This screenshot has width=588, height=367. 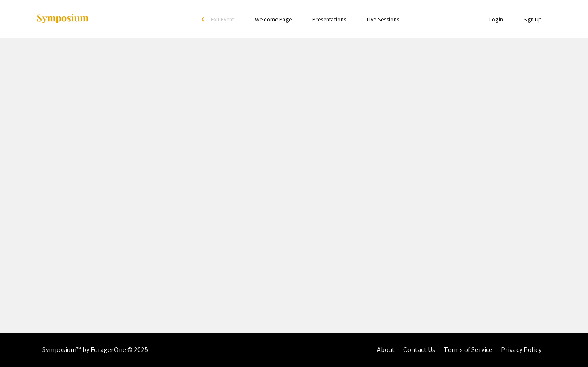 What do you see at coordinates (533, 19) in the screenshot?
I see `a: Sign Up` at bounding box center [533, 19].